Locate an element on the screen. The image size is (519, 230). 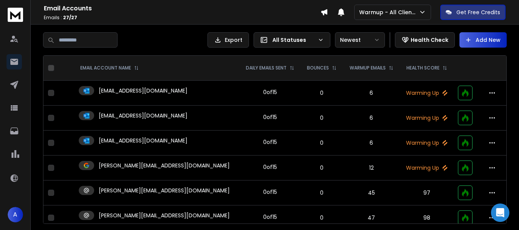
td: 97 is located at coordinates (426, 193).